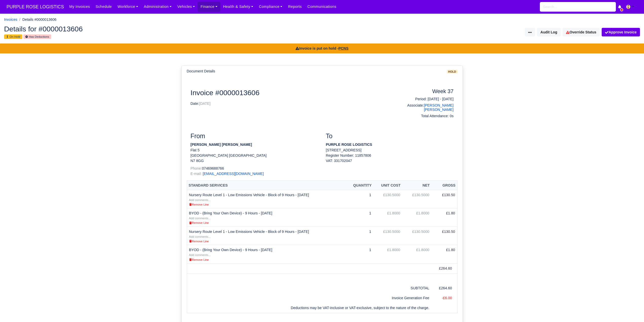 The height and width of the screenshot is (322, 644). What do you see at coordinates (161, 29) in the screenshot?
I see `h2: Details for #0000013606` at bounding box center [161, 29].